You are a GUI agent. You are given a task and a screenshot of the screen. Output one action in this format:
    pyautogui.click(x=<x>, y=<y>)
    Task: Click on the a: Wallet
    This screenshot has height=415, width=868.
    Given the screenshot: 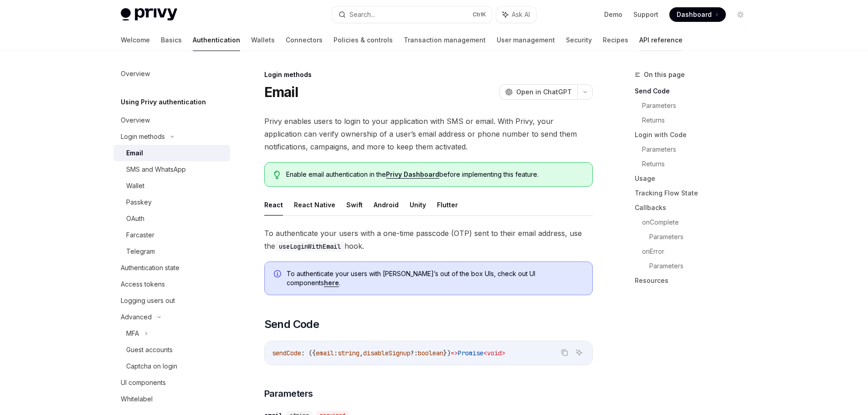 What is the action you would take?
    pyautogui.click(x=172, y=186)
    